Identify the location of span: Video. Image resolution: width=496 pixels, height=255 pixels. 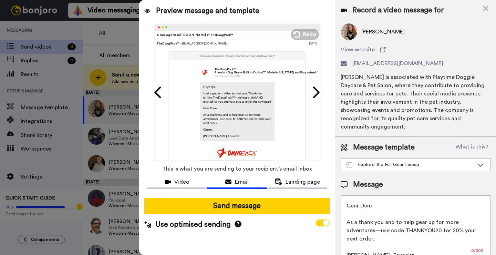
(182, 182).